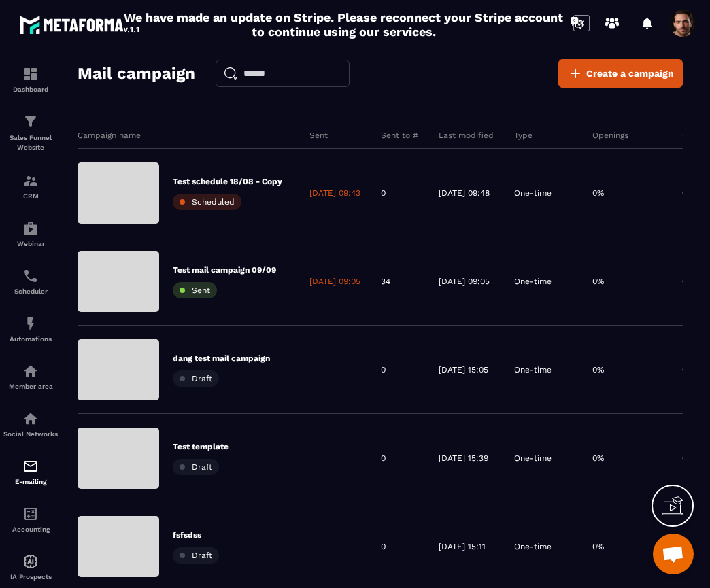 The image size is (710, 588). What do you see at coordinates (31, 419) in the screenshot?
I see `img: social-network` at bounding box center [31, 419].